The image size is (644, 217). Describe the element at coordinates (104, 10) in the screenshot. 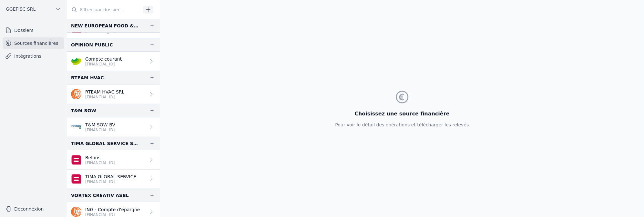

I see `input: Filtrer par dossier...` at that location.